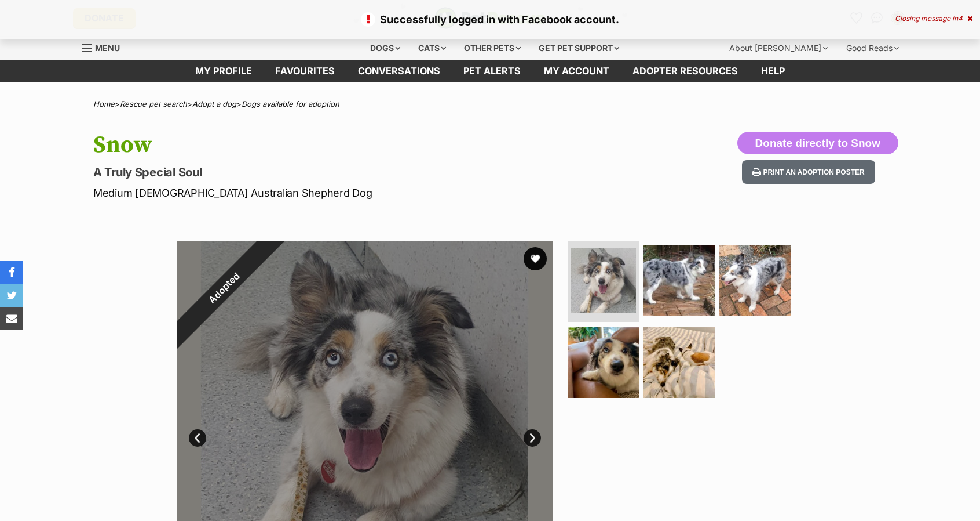 This screenshot has height=521, width=980. Describe the element at coordinates (105, 47) in the screenshot. I see `a: Menu` at that location.